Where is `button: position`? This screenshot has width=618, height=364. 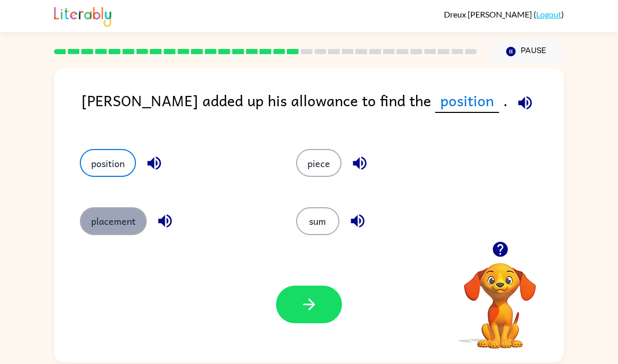 button: position is located at coordinates (108, 162).